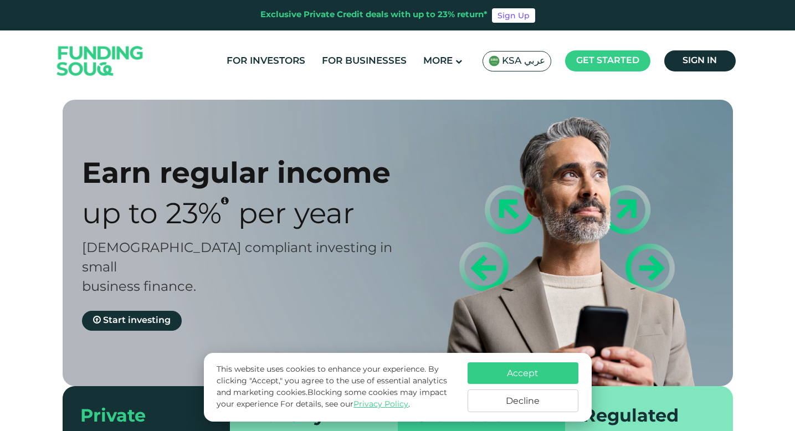 This screenshot has width=795, height=431. I want to click on div: Earn regular income, so click(249, 172).